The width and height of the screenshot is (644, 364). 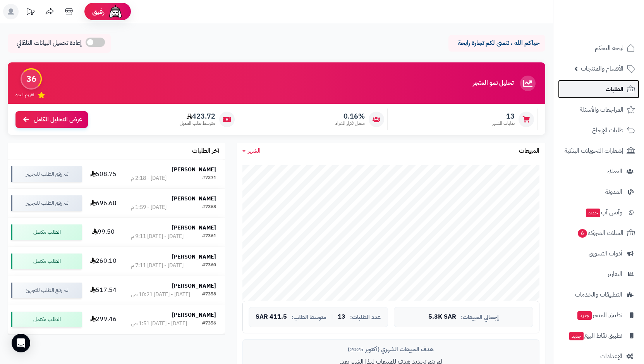 What do you see at coordinates (594, 151) in the screenshot?
I see `span: إشعارات التحويلات البنكية` at bounding box center [594, 151].